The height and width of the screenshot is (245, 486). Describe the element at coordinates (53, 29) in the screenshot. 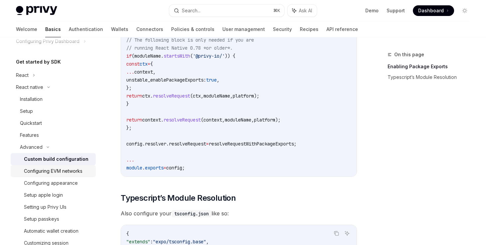

I see `a: Basics` at that location.